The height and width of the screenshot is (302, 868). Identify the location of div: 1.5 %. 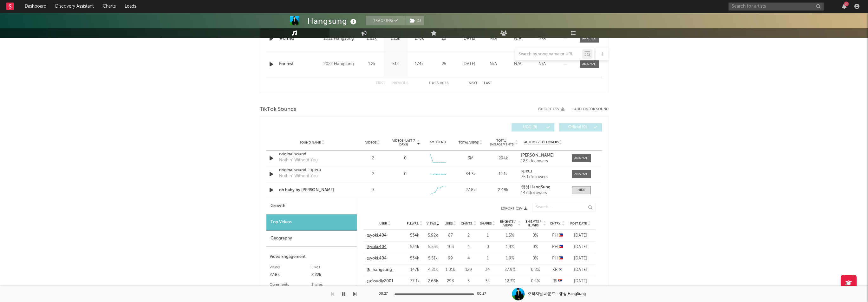
(510, 236).